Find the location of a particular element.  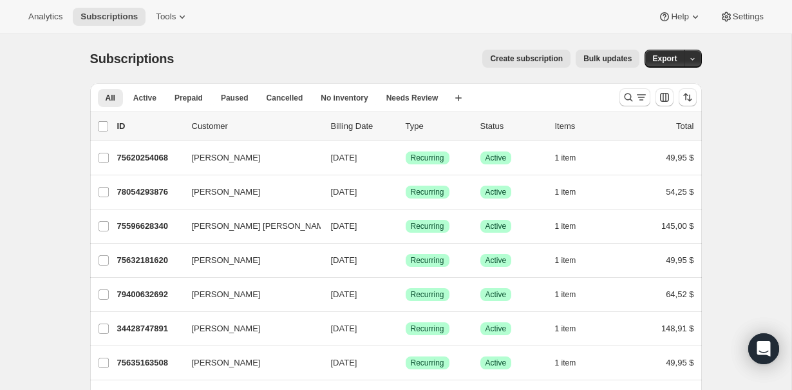

button: Export is located at coordinates (664, 59).